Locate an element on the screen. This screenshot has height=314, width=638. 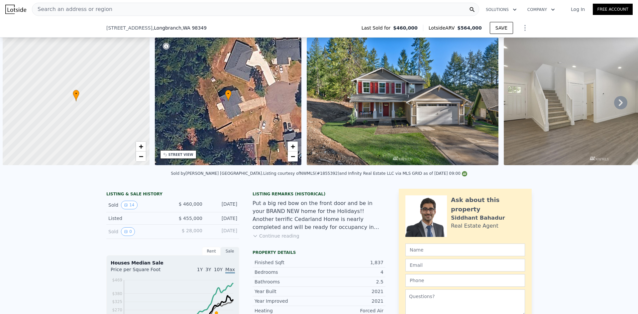
div: Rent is located at coordinates (211, 251).